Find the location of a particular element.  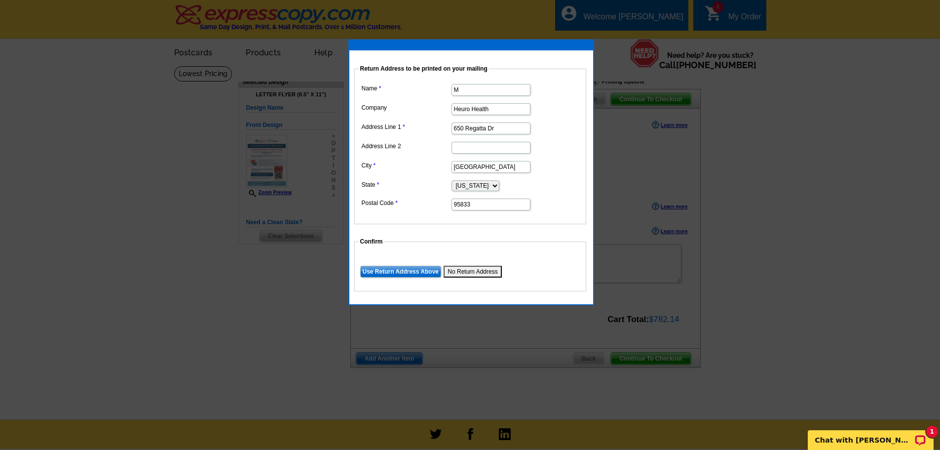

button: No Return Address is located at coordinates (472, 271).